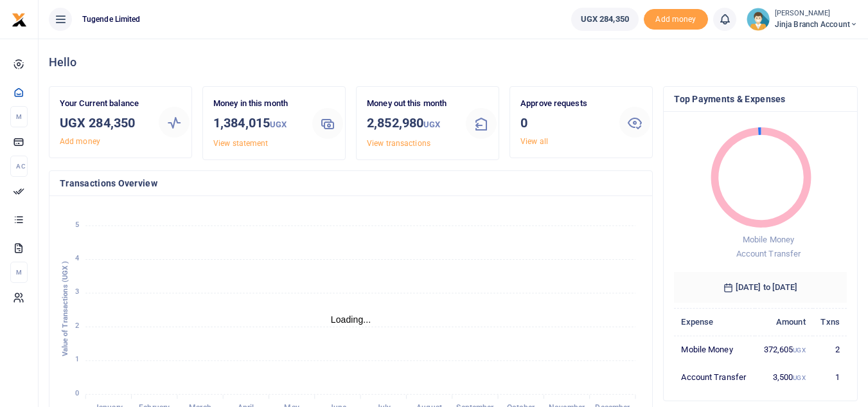 The width and height of the screenshot is (868, 407). I want to click on span: Jinja branch account, so click(816, 24).